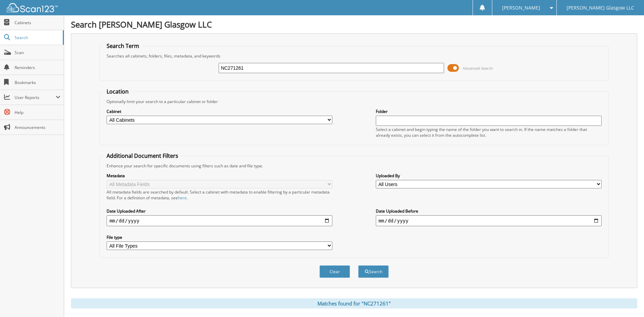  Describe the element at coordinates (219, 220) in the screenshot. I see `input: start` at that location.